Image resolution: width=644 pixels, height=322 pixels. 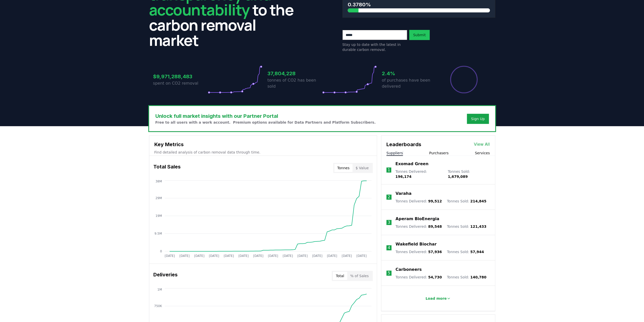 I want to click on button: Tonnes, so click(x=343, y=168).